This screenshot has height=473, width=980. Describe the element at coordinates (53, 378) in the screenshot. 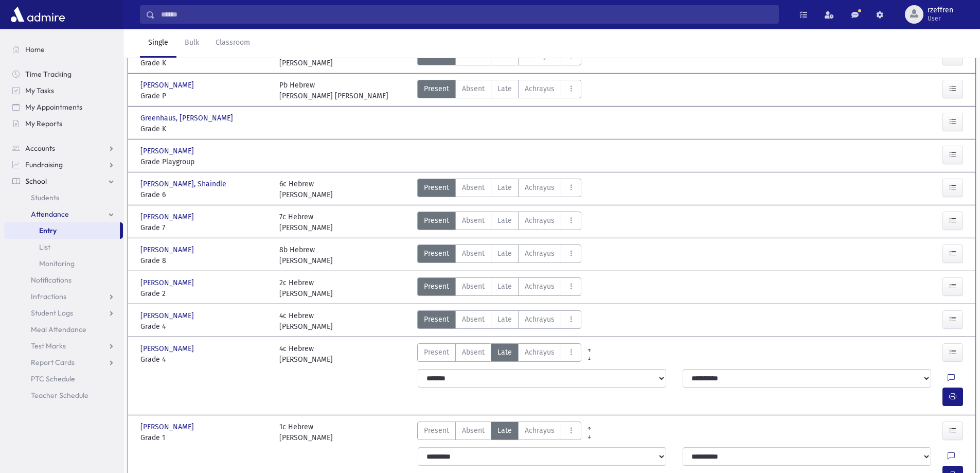

I see `span: PTC Schedule` at that location.